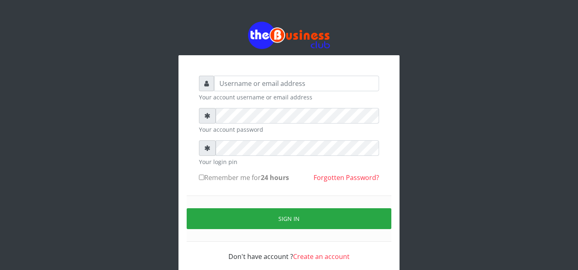 The image size is (578, 270). What do you see at coordinates (289, 97) in the screenshot?
I see `small: Your account username or email address` at bounding box center [289, 97].